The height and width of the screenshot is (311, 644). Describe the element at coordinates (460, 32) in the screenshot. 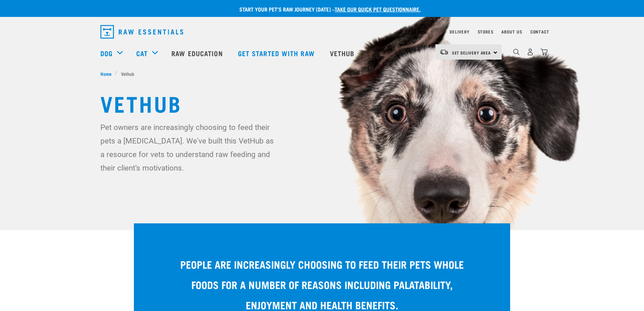

I see `a: Delivery` at that location.